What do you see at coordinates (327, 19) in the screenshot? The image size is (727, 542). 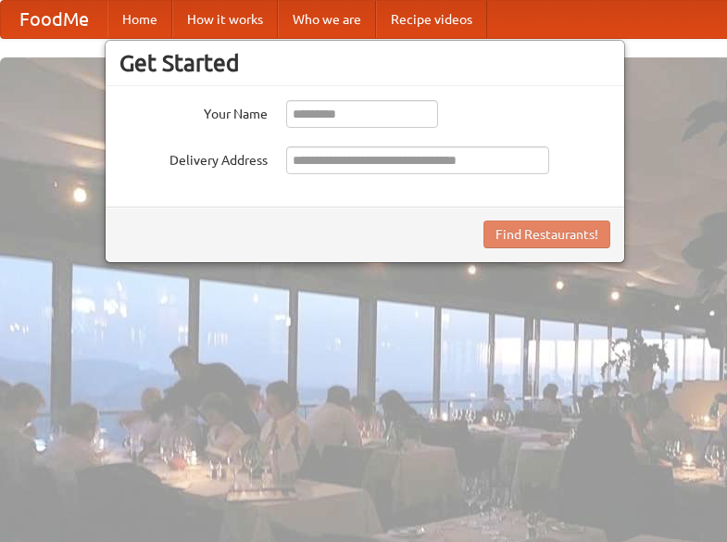 I see `a: Who we are` at bounding box center [327, 19].